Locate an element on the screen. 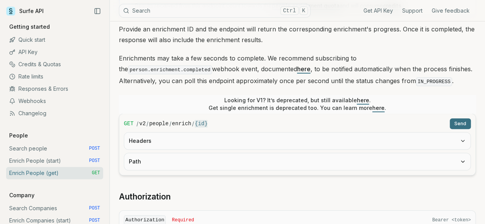 The image size is (485, 224). a: Quick start is located at coordinates (54, 40).